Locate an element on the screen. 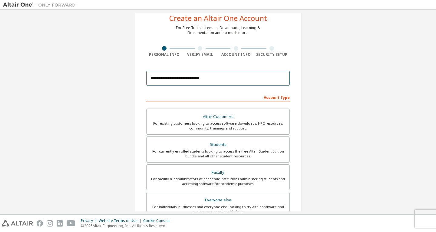 This screenshot has width=436, height=232. div: For Free Trials, Licenses, Downloads, Learning & Documentation and so much more. is located at coordinates (218, 30).